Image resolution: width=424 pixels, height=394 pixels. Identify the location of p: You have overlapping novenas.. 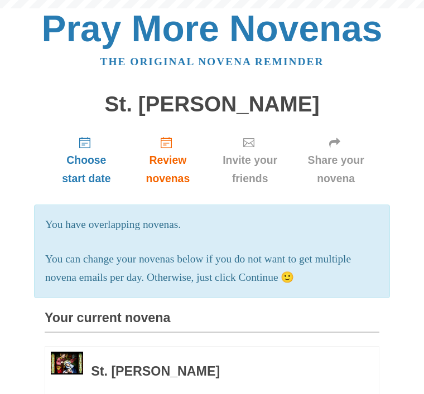
(212, 225).